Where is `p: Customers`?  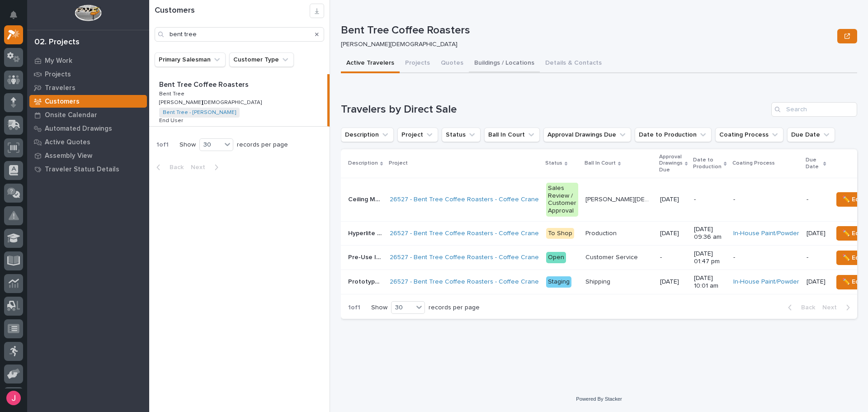
p: Customers is located at coordinates (62, 102).